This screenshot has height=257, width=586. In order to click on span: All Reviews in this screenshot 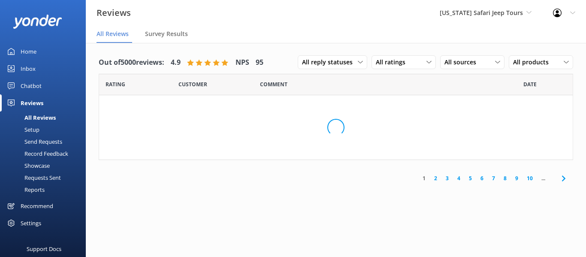, I will do `click(112, 34)`.